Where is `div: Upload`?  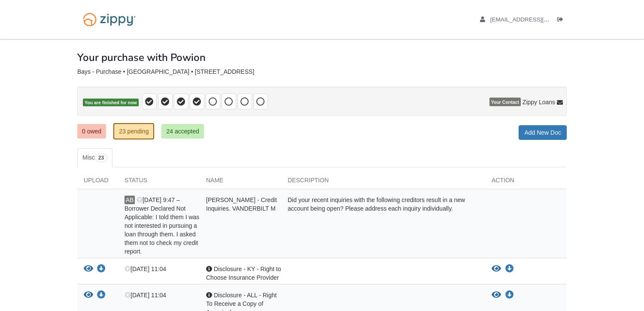
div: Upload is located at coordinates (97, 183).